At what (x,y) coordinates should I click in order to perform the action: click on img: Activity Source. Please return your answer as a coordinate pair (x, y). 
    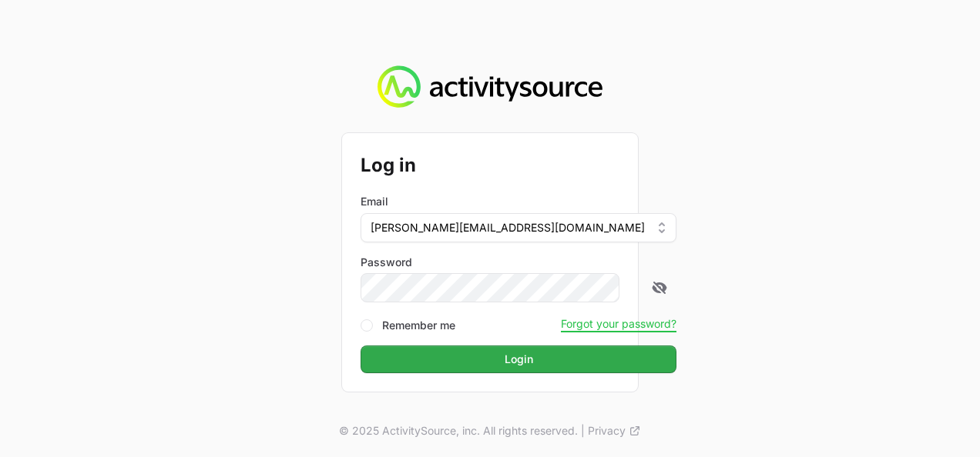
    Looking at the image, I should click on (489, 87).